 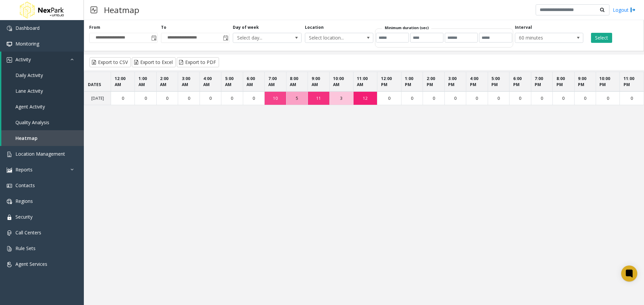 What do you see at coordinates (110, 62) in the screenshot?
I see `button: Export to CSV` at bounding box center [110, 62].